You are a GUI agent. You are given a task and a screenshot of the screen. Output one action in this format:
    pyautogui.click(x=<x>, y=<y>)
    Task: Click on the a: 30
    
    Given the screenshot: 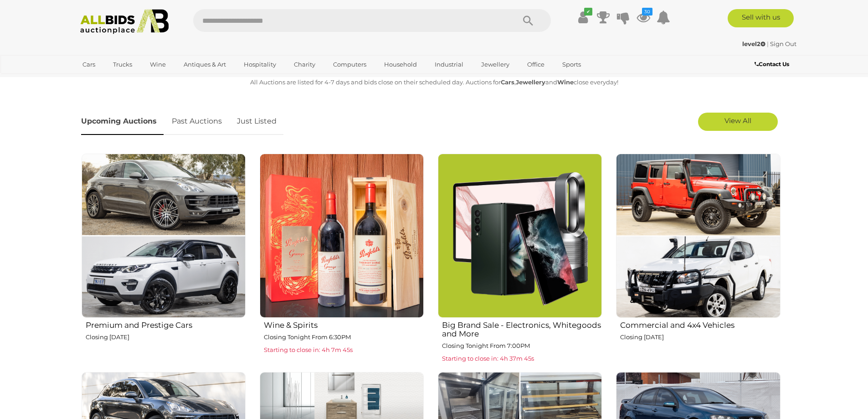 What is the action you would take?
    pyautogui.click(x=644, y=18)
    